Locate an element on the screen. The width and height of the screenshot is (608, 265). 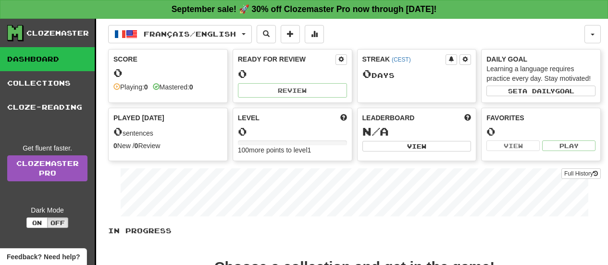
div: 100 more points to level 1 is located at coordinates (292, 150).